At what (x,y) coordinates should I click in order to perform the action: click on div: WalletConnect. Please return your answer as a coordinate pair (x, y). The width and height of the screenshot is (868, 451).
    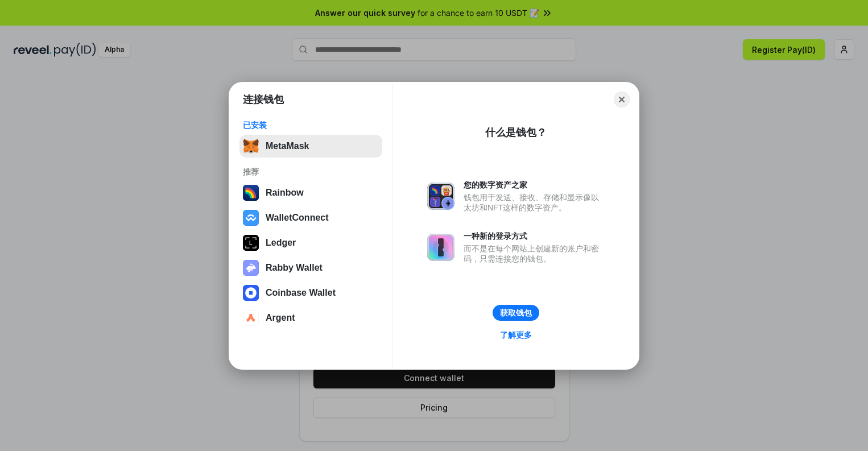
    Looking at the image, I should click on (297, 218).